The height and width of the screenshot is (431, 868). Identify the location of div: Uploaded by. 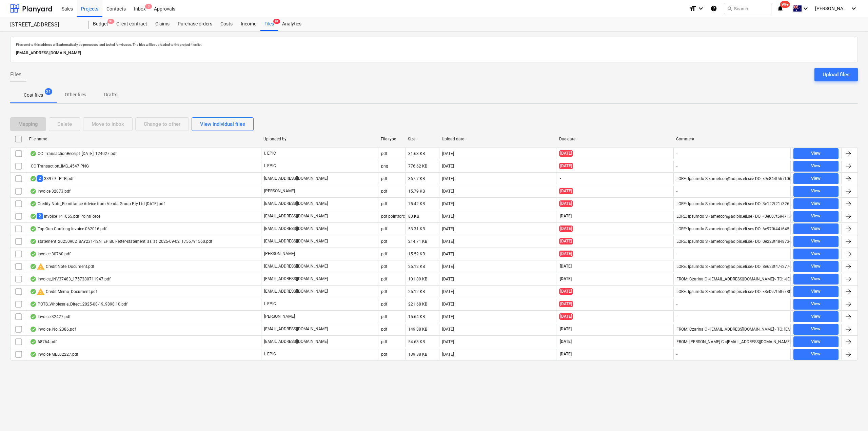
(320, 139).